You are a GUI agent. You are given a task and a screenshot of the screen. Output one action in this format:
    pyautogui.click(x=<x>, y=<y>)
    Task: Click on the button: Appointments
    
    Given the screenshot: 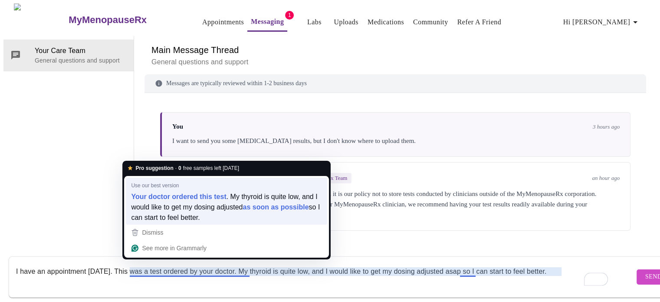 What is the action you would take?
    pyautogui.click(x=223, y=22)
    